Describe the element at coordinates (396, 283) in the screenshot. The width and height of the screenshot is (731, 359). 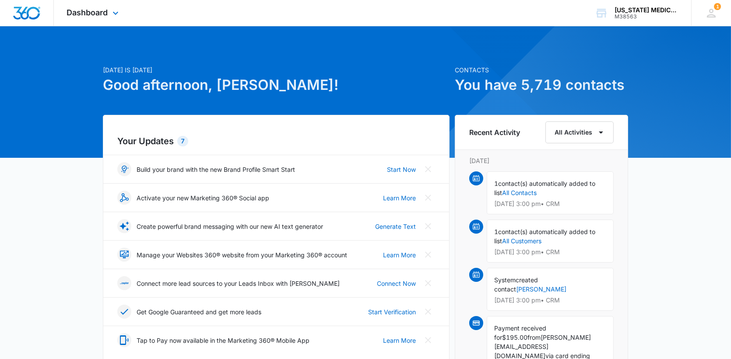
I see `a: Connect Now` at that location.